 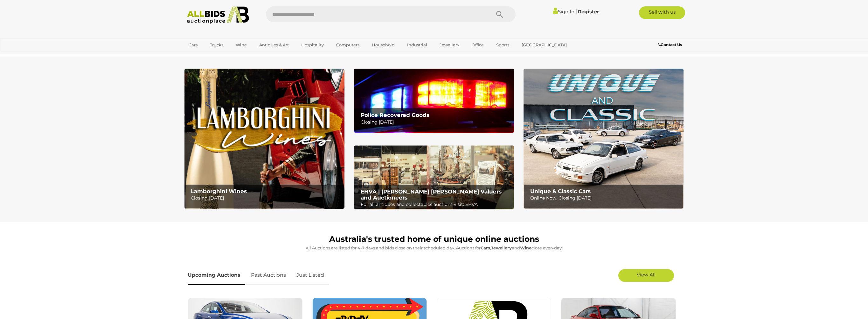 What do you see at coordinates (503, 45) in the screenshot?
I see `a: Sports` at bounding box center [503, 45].